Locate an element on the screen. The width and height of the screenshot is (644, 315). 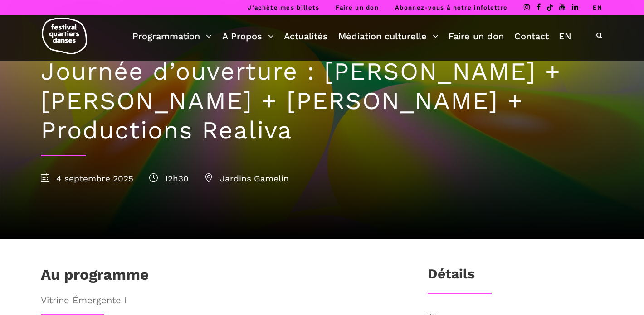
a: A Propos is located at coordinates (248, 36).